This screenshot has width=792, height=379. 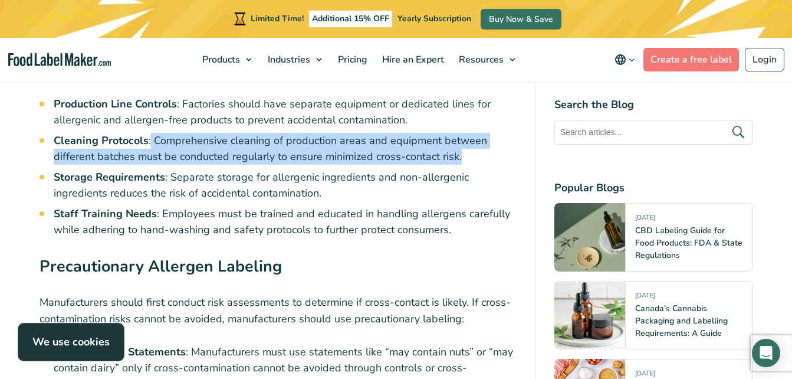 What do you see at coordinates (691, 60) in the screenshot?
I see `a: Create a free label` at bounding box center [691, 60].